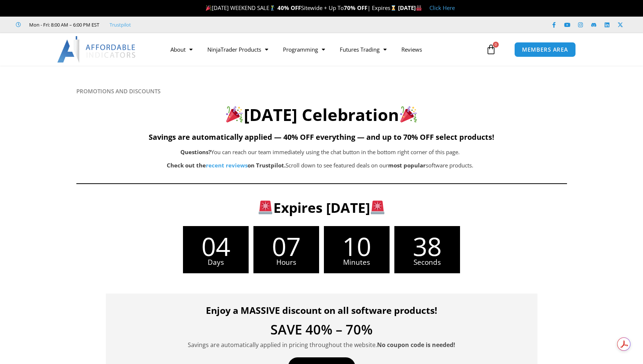  What do you see at coordinates (322, 137) in the screenshot?
I see `h5: Savings are automatically applied — 40% OFF everything — and up to 70% OFF select products!` at bounding box center [322, 137].